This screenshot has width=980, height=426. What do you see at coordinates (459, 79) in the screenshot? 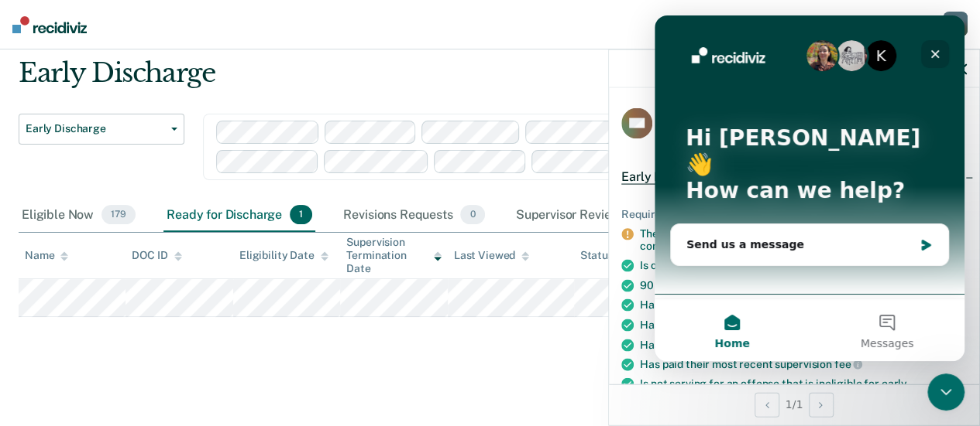
I see `div: Early Discharge` at bounding box center [459, 79].